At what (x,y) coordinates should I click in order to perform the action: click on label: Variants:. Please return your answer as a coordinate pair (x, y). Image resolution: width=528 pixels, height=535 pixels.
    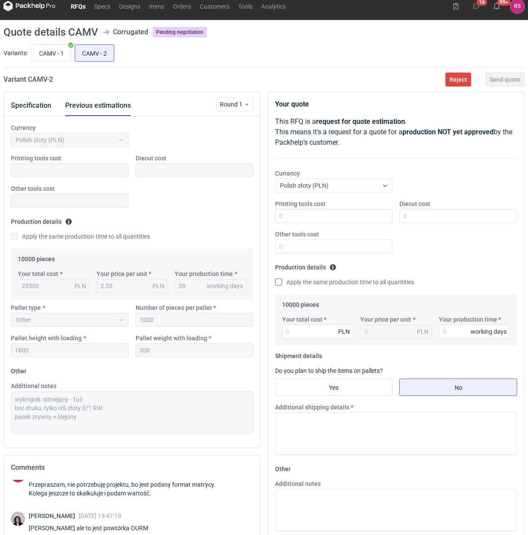
    Looking at the image, I should click on (16, 53).